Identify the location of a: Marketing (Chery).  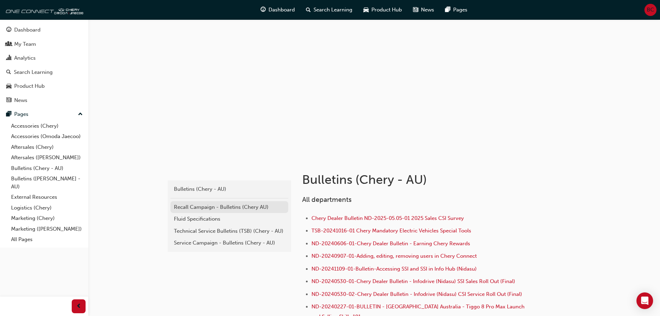
(47, 218).